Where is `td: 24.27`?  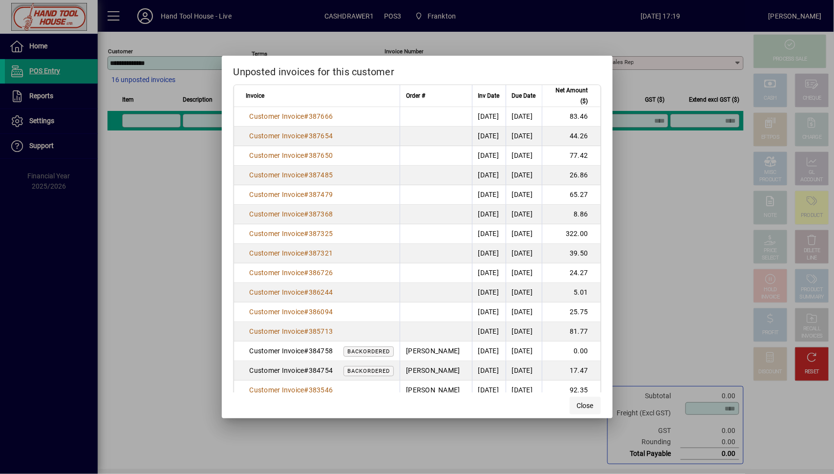
td: 24.27 is located at coordinates (571, 273).